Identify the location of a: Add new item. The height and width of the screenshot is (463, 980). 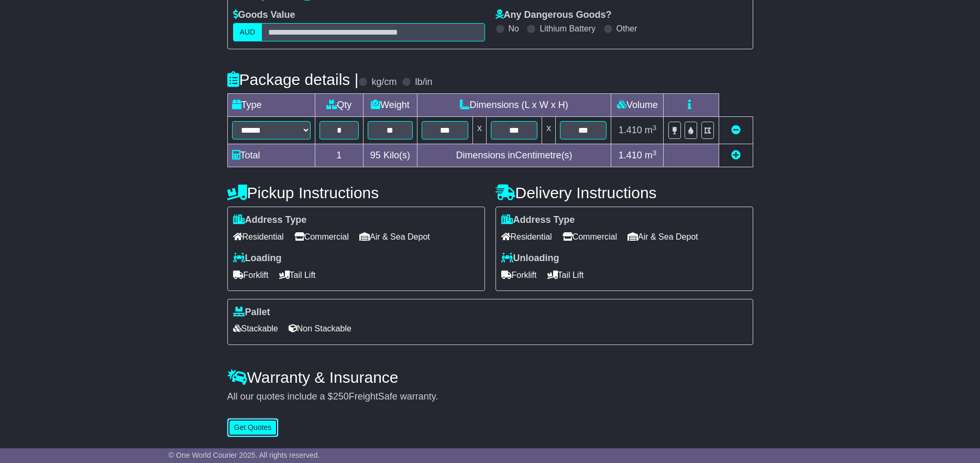
(736, 155).